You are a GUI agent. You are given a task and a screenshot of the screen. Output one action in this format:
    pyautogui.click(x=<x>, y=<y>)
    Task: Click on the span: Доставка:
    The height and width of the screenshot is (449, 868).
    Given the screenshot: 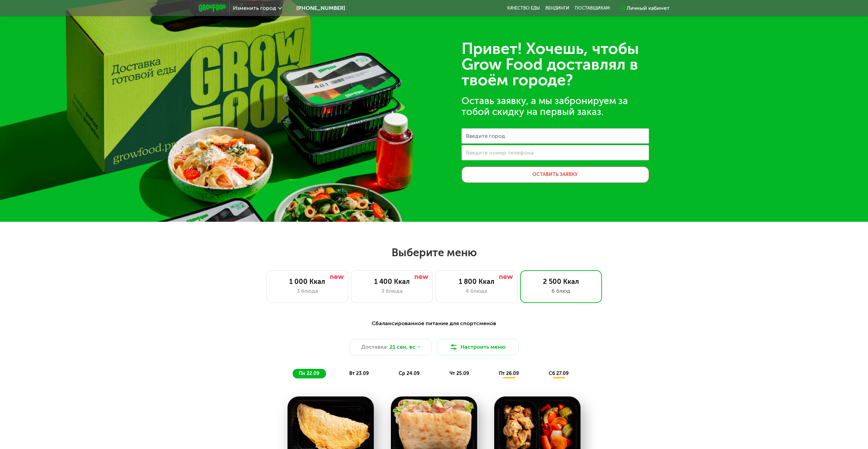 What is the action you would take?
    pyautogui.click(x=375, y=347)
    